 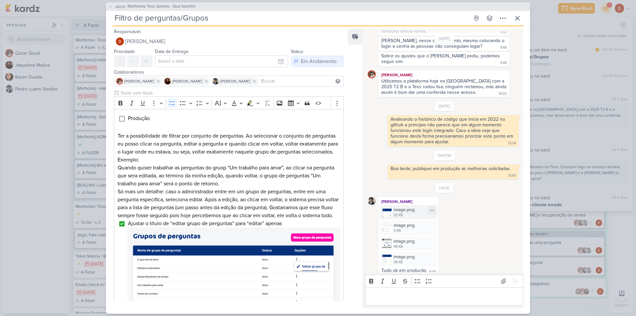 What do you see at coordinates (319, 61) in the screenshot?
I see `div: Em Andamento` at bounding box center [319, 61].